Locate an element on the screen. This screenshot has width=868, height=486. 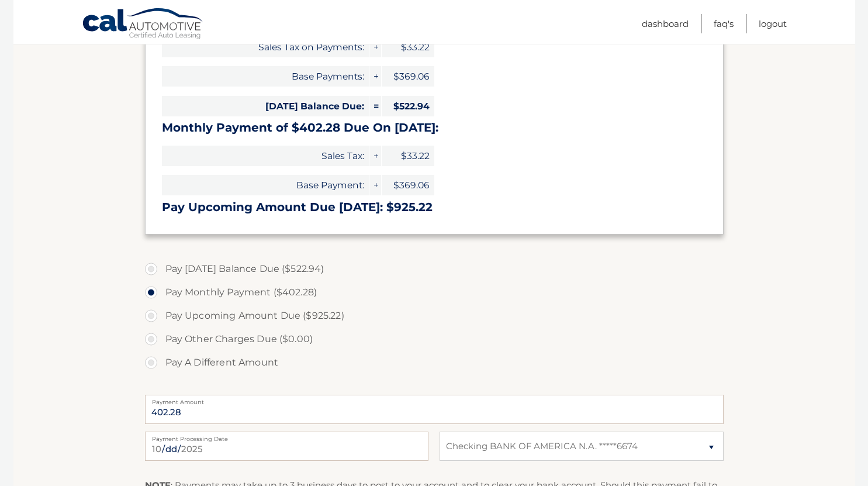
a: Dashboard is located at coordinates (665, 24).